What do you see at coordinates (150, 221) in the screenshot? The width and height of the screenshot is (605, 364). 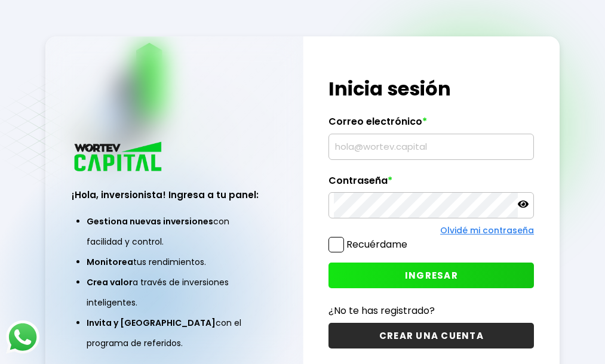 I see `span: Gestiona nuevas inversiones` at bounding box center [150, 221].